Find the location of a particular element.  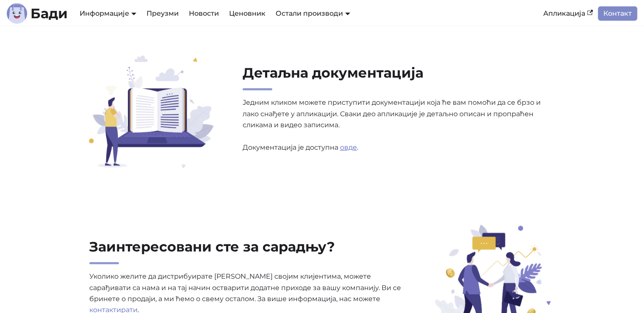

a: Контакт is located at coordinates (617, 14).